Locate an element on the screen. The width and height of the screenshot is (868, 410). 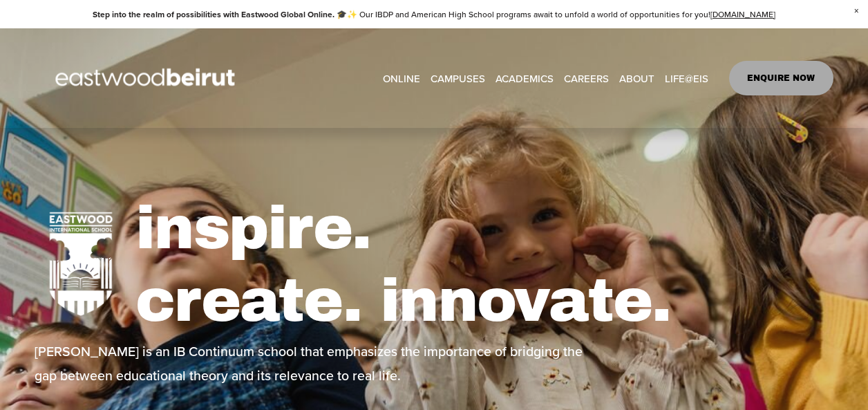
span: LIFE@EIS is located at coordinates (686, 78).